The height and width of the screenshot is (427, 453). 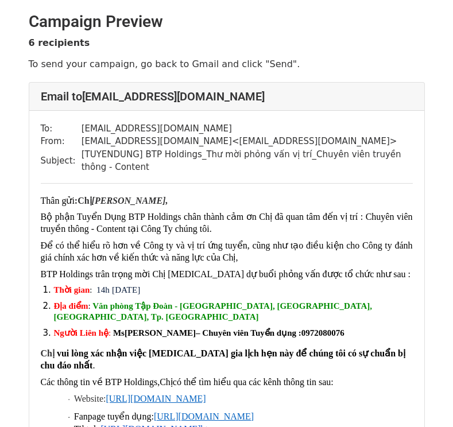 What do you see at coordinates (253, 382) in the screenshot?
I see `span: có thể tìm hiểu qua các kênh thông tin sau:` at bounding box center [253, 382].